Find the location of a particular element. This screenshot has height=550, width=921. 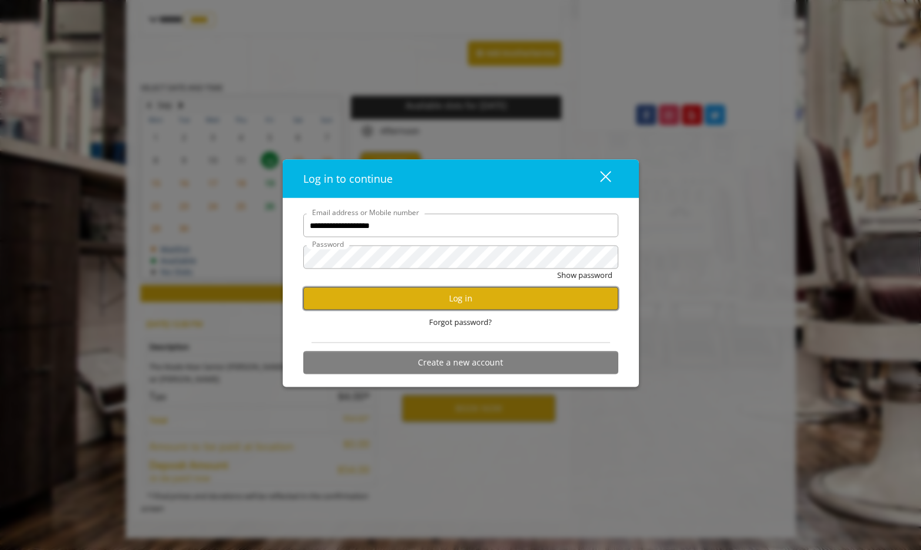

div: close dialog is located at coordinates (598, 179).